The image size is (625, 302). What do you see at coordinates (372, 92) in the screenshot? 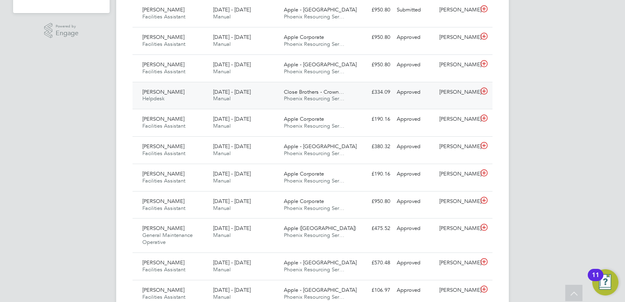
I see `div: £334.09` at bounding box center [372, 92].